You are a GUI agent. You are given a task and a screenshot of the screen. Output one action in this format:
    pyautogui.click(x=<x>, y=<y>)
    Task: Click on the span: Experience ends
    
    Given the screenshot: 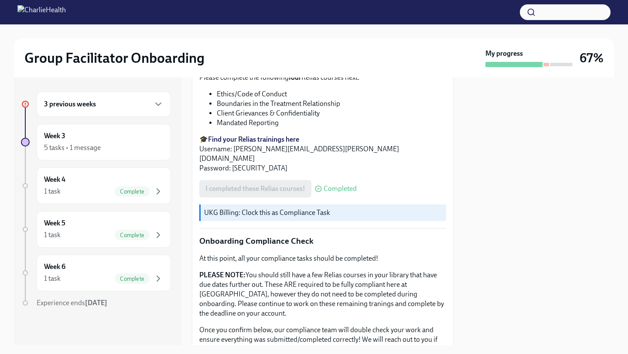 What is the action you would take?
    pyautogui.click(x=72, y=302)
    